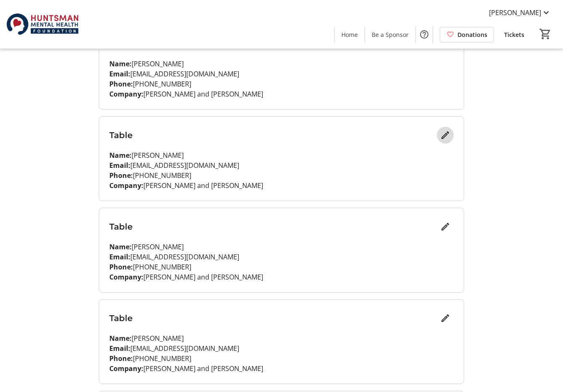 This screenshot has height=392, width=563. I want to click on span: Be a Sponsor, so click(390, 34).